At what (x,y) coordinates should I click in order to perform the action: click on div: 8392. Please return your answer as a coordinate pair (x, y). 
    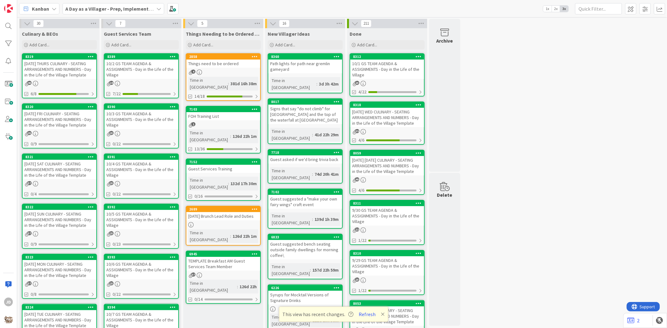
    Looking at the image, I should click on (141, 207).